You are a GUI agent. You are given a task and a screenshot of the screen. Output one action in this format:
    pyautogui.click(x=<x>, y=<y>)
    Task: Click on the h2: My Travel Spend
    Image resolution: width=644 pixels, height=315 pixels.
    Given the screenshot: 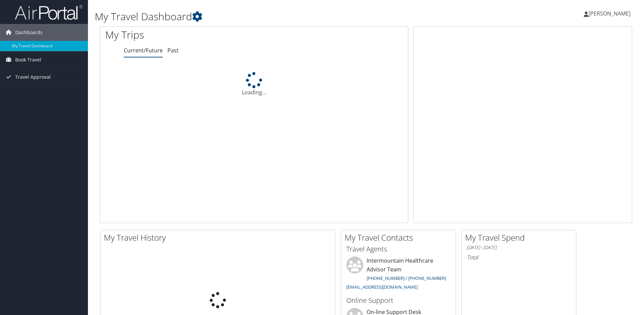 What is the action you would take?
    pyautogui.click(x=521, y=237)
    